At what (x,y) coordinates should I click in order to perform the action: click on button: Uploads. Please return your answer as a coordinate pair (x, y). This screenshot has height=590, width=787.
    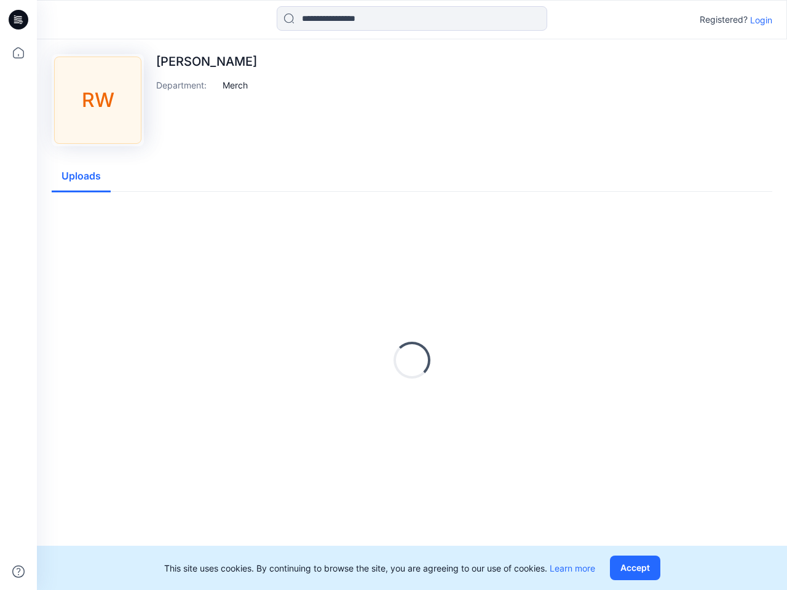
    Looking at the image, I should click on (81, 177).